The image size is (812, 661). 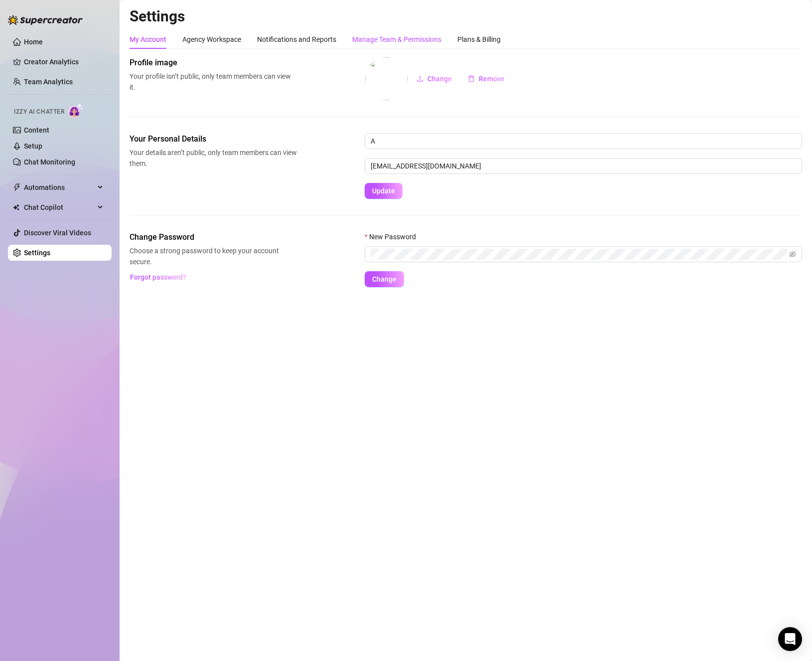 I want to click on a: Creator Analytics, so click(x=63, y=62).